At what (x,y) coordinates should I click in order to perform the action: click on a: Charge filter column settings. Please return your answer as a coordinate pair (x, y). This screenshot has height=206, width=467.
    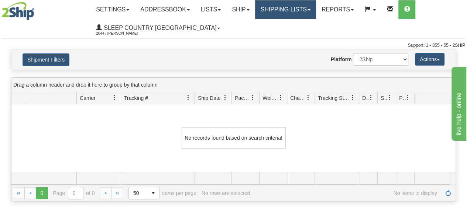
    Looking at the image, I should click on (308, 98).